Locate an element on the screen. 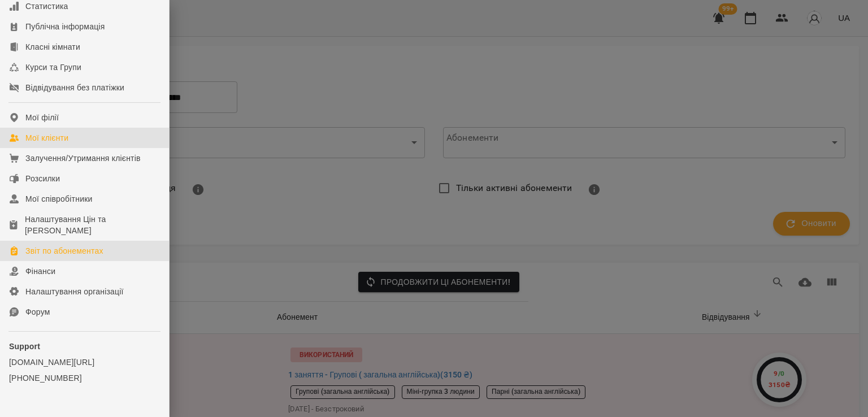 The height and width of the screenshot is (417, 868). div: Статистика is located at coordinates (47, 6).